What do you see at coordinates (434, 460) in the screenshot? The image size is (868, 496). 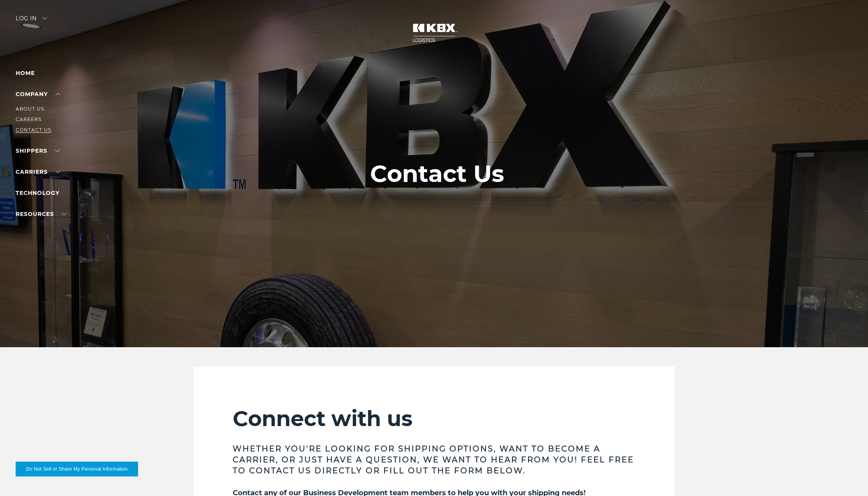 I see `h3: Whether you're looking for shipping options, want to become a carrier, or just have a question, w...` at bounding box center [434, 460].